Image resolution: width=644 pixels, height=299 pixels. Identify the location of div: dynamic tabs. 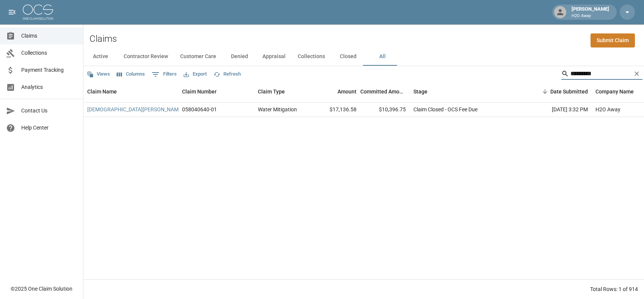
(364, 57).